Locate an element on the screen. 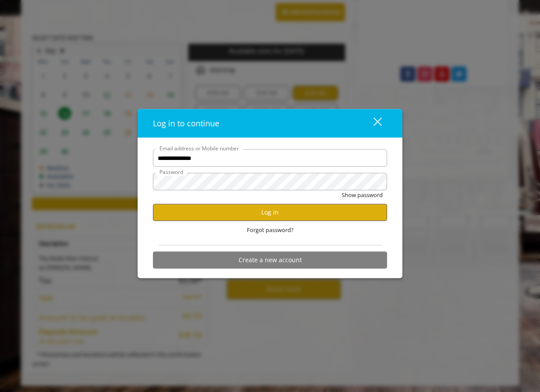 Image resolution: width=540 pixels, height=392 pixels. label: Email address or Mobile number is located at coordinates (199, 148).